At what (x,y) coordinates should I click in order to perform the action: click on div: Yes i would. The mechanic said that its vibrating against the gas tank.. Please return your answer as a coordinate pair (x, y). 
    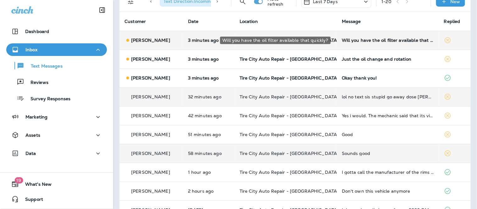
    Looking at the image, I should click on (387, 116).